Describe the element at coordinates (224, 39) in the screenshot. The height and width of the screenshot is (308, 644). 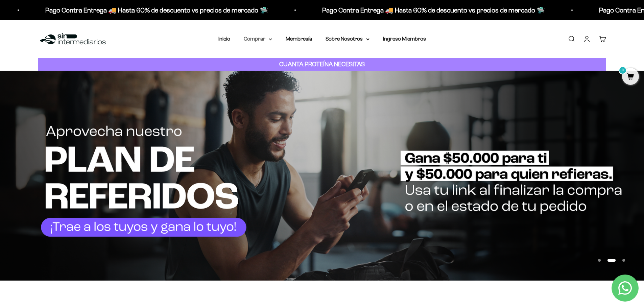
I see `a: Inicio` at that location.